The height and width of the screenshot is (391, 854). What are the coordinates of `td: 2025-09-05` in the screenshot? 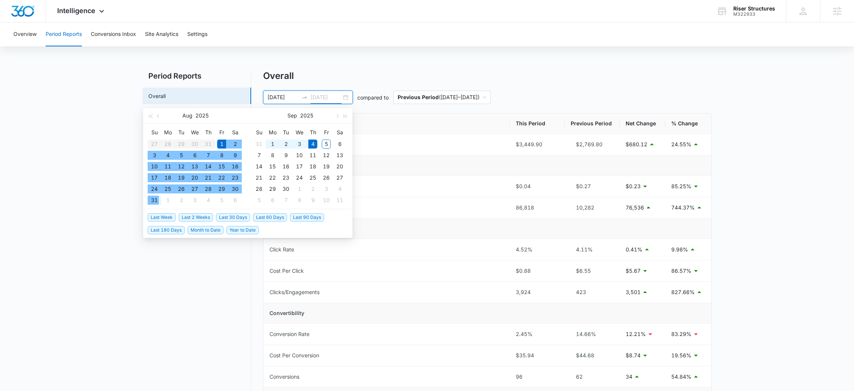 It's located at (326, 144).